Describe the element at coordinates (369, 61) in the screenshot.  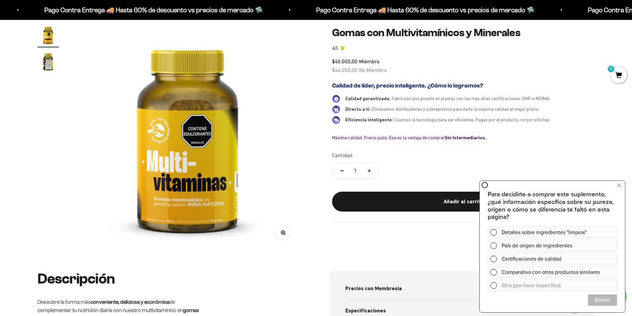
I see `span: Miembro` at that location.